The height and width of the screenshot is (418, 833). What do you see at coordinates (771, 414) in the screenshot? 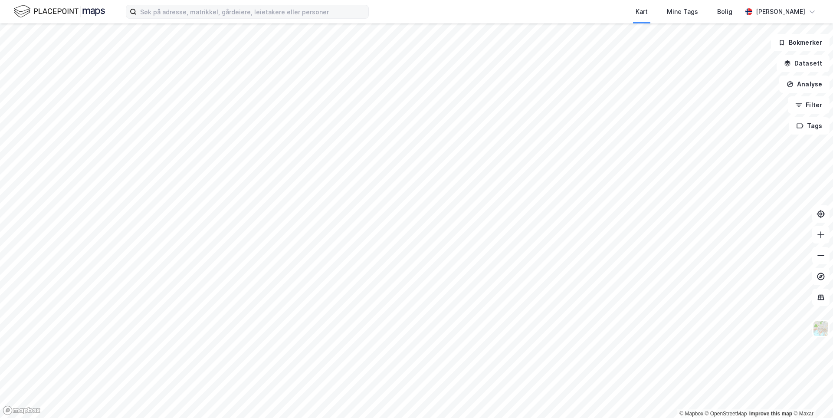
I see `a: Improve this map` at bounding box center [771, 414].